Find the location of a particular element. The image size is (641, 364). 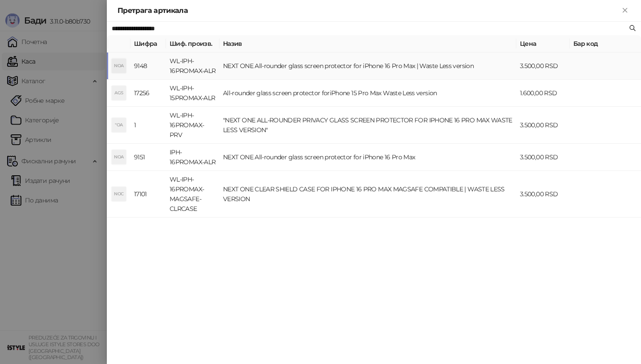

th: Цена is located at coordinates (543, 43).